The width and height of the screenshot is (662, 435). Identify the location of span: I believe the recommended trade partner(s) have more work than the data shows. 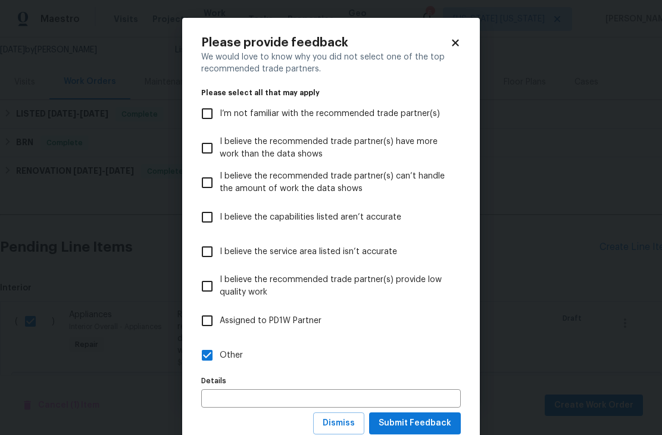
(335, 148).